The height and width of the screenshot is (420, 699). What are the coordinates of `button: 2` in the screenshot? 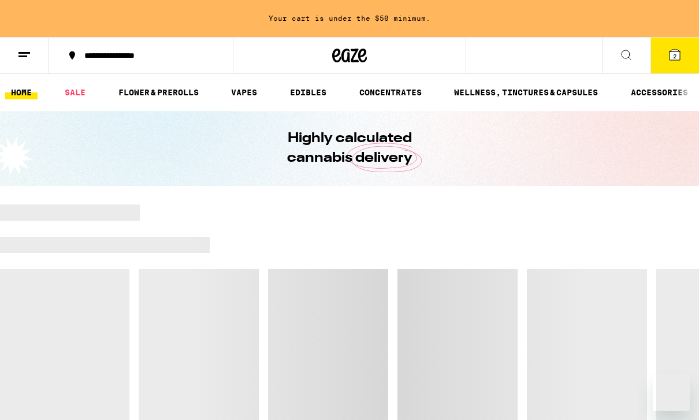 It's located at (675, 55).